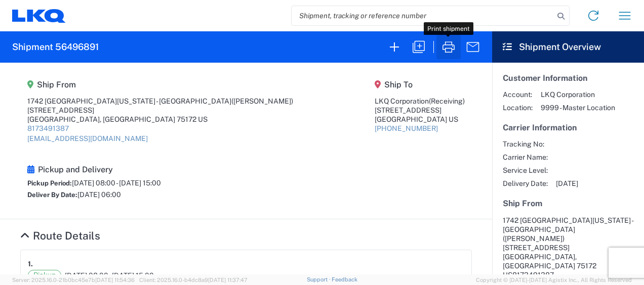 The image size is (644, 285). What do you see at coordinates (423, 16) in the screenshot?
I see `input: Shipment, tracking or reference number` at bounding box center [423, 16].